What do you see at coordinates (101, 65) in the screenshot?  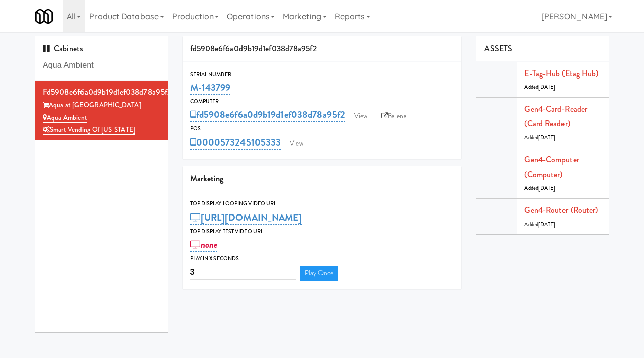 I see `input: Search cabinets` at bounding box center [101, 65].